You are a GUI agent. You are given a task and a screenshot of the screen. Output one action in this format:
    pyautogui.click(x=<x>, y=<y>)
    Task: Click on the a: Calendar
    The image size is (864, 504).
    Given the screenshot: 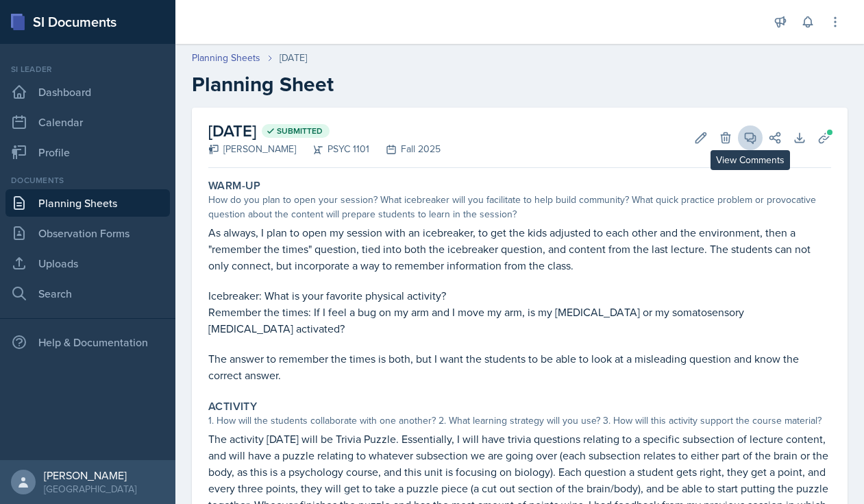 What is the action you would take?
    pyautogui.click(x=88, y=122)
    